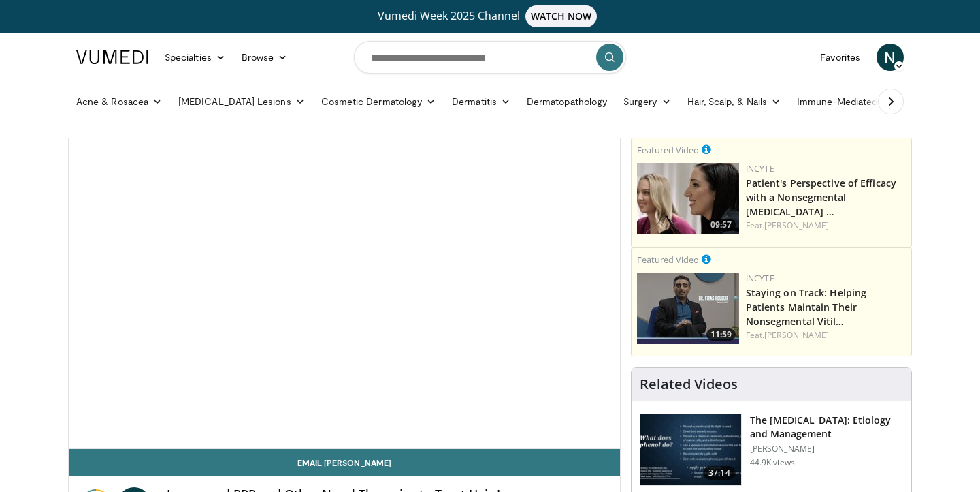  I want to click on video-js: Video Player, so click(345, 293).